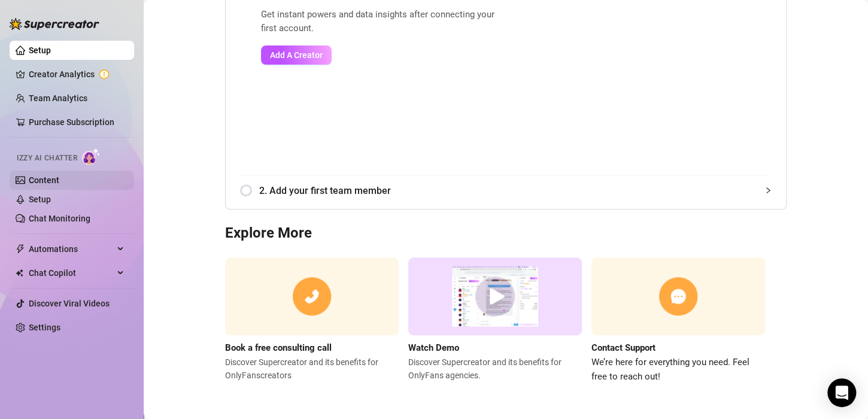 The width and height of the screenshot is (868, 419). Describe the element at coordinates (312, 369) in the screenshot. I see `span: Discover Supercreator and its benefits for OnlyFans creators` at that location.